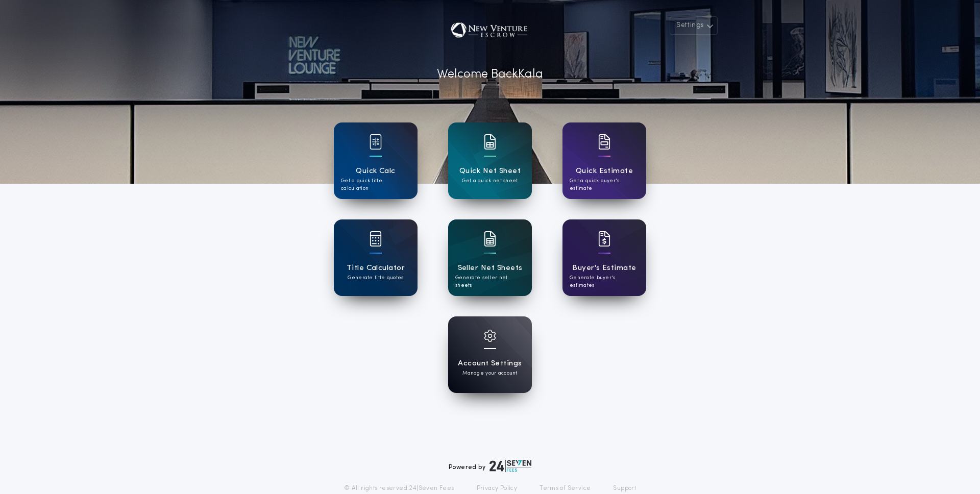 This screenshot has height=494, width=980. What do you see at coordinates (565, 488) in the screenshot?
I see `a: Terms of Service` at bounding box center [565, 488].